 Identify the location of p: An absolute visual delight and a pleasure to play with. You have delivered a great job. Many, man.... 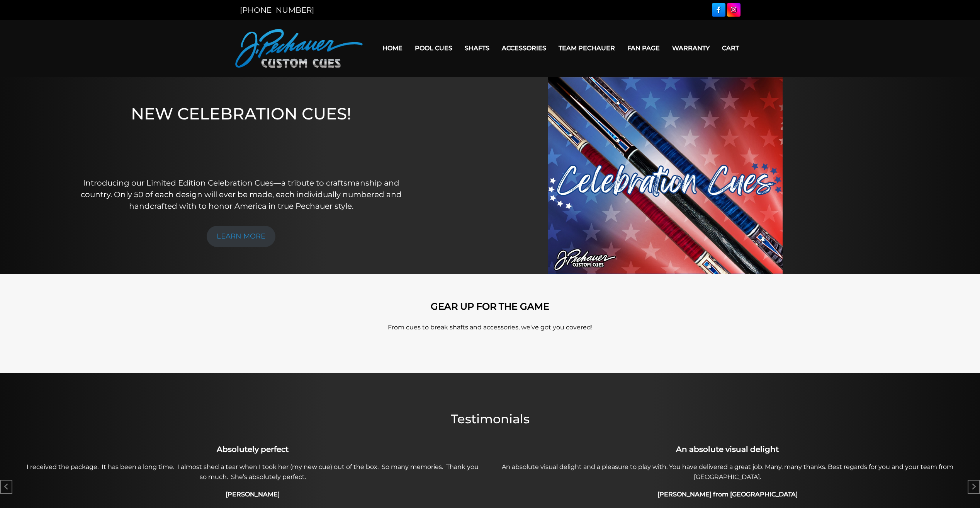
(727, 472).